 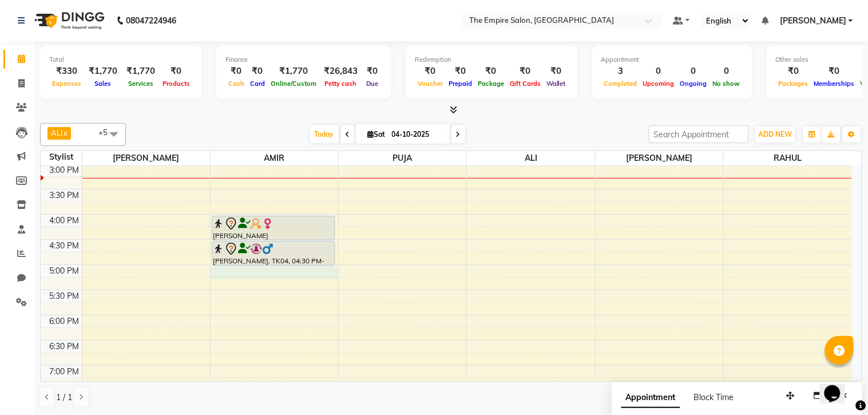 What do you see at coordinates (693, 84) in the screenshot?
I see `span: Ongoing` at bounding box center [693, 84].